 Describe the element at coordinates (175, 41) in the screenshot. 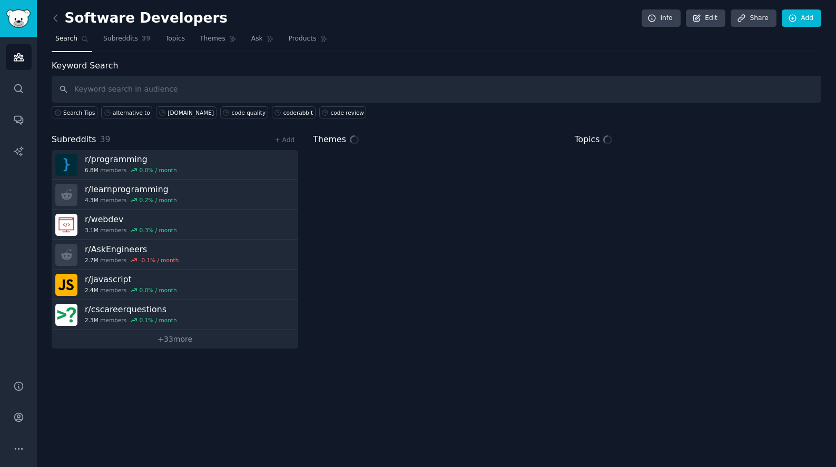

I see `a: Topics` at that location.